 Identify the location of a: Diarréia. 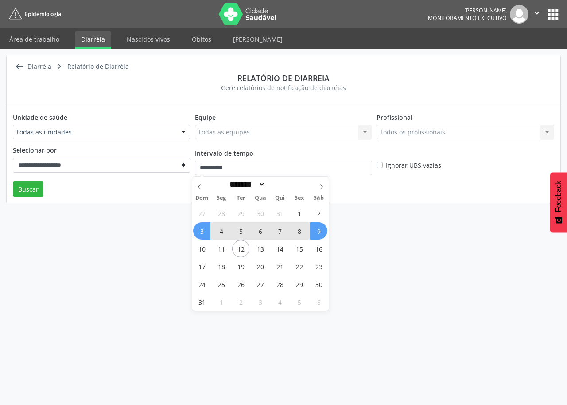
(93, 40).